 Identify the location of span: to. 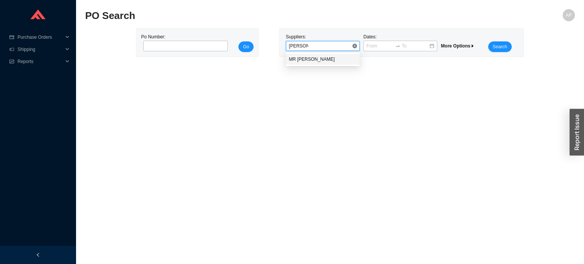
(398, 46).